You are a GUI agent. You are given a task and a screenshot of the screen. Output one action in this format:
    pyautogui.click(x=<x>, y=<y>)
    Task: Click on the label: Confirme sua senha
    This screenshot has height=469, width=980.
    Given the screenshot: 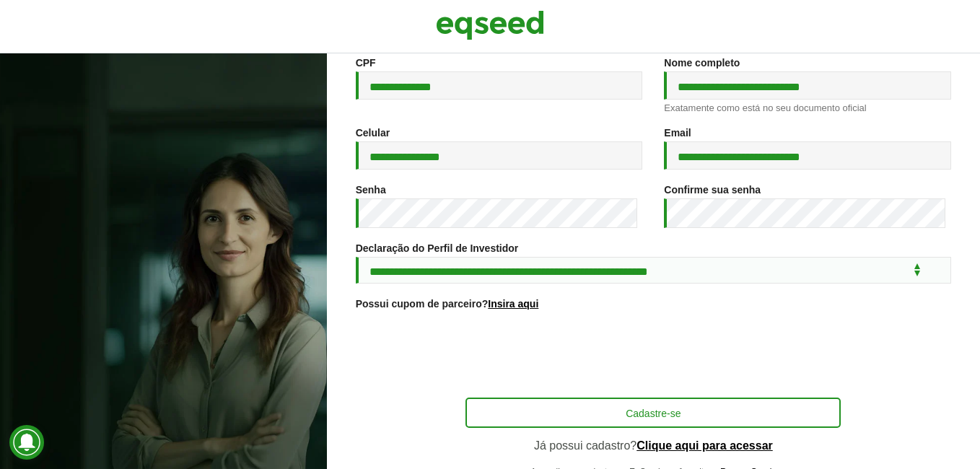 What is the action you would take?
    pyautogui.click(x=712, y=190)
    